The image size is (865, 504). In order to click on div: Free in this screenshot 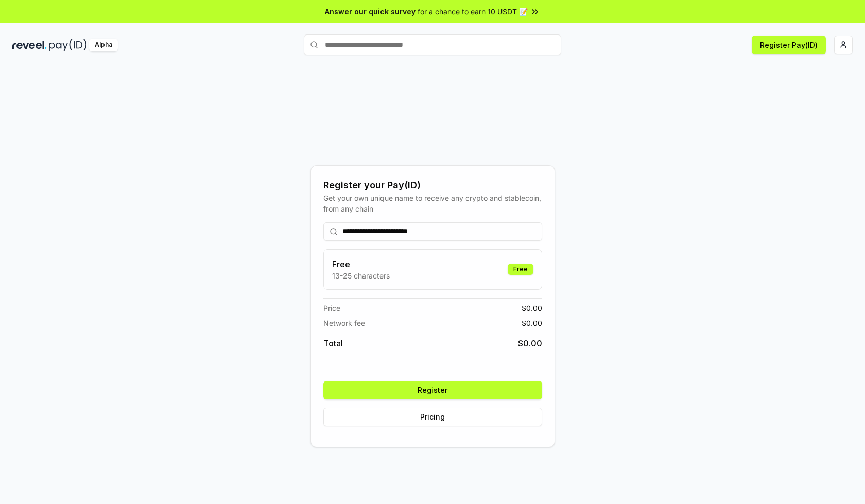, I will do `click(521, 269)`.